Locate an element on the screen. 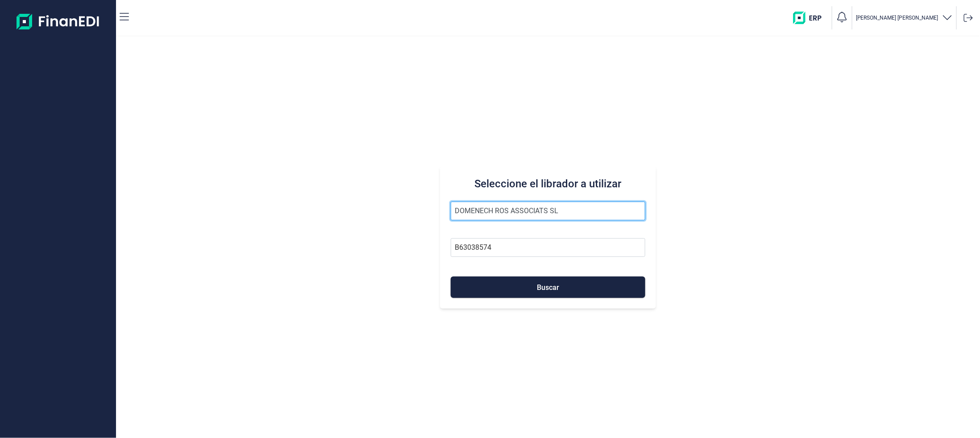  h3: Seleccione el librador a utilizar is located at coordinates (548, 184).